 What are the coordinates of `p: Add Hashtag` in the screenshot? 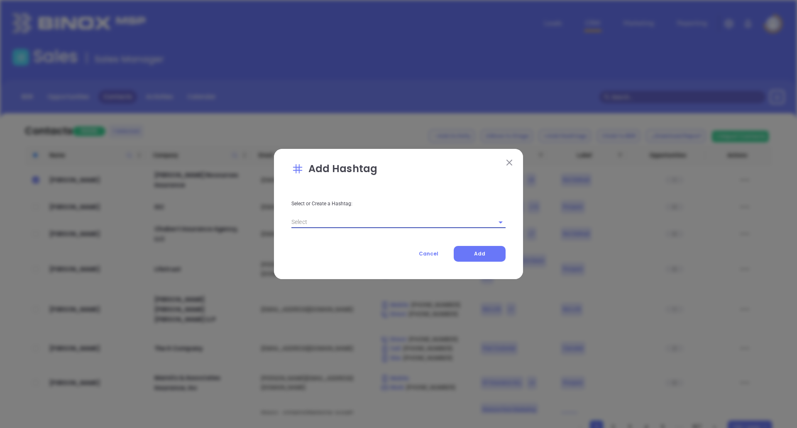 It's located at (399, 171).